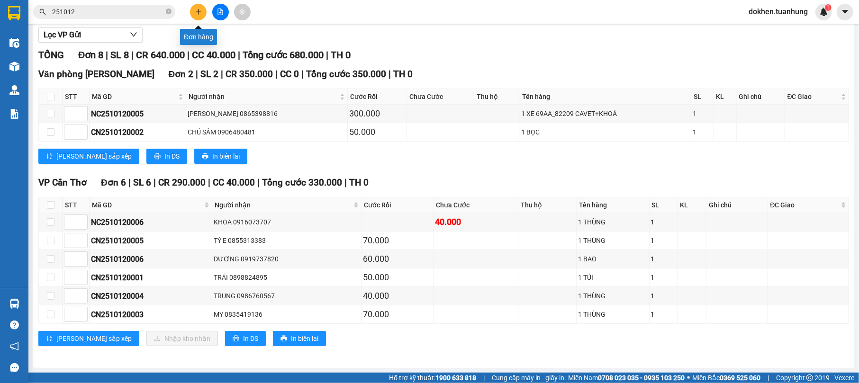 Image resolution: width=859 pixels, height=383 pixels. What do you see at coordinates (151, 222) in the screenshot?
I see `div: NC2510120006` at bounding box center [151, 222].